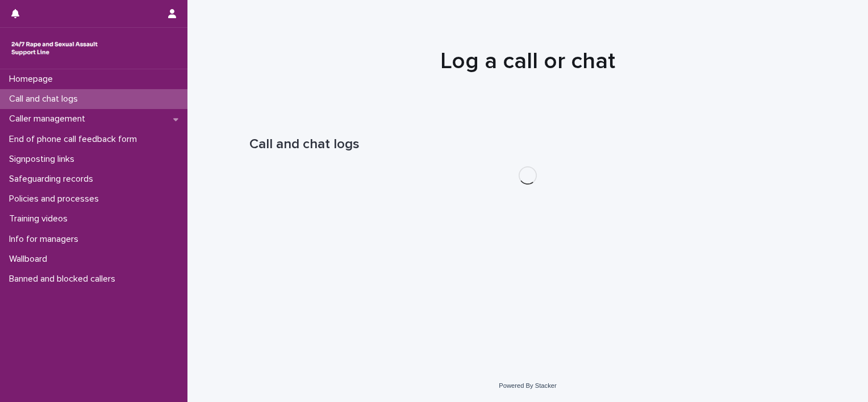  What do you see at coordinates (528, 145) in the screenshot?
I see `h1: Call and chat logs` at bounding box center [528, 145].